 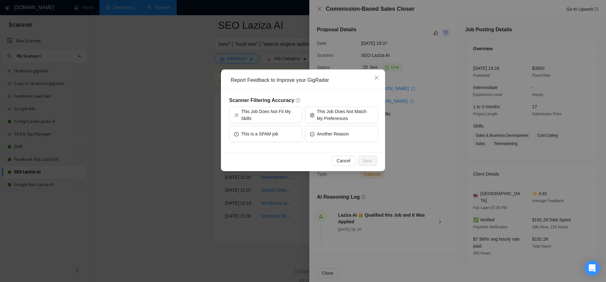 I want to click on span: bars, so click(x=236, y=115).